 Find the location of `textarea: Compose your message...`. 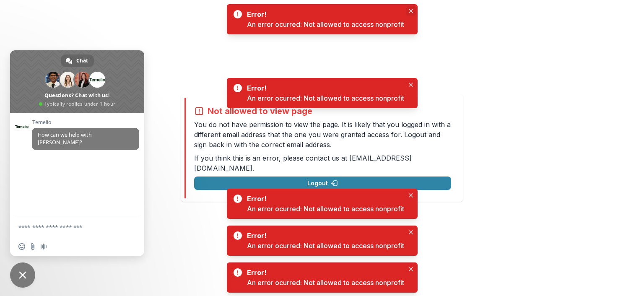

textarea: Compose your message... is located at coordinates (68, 227).